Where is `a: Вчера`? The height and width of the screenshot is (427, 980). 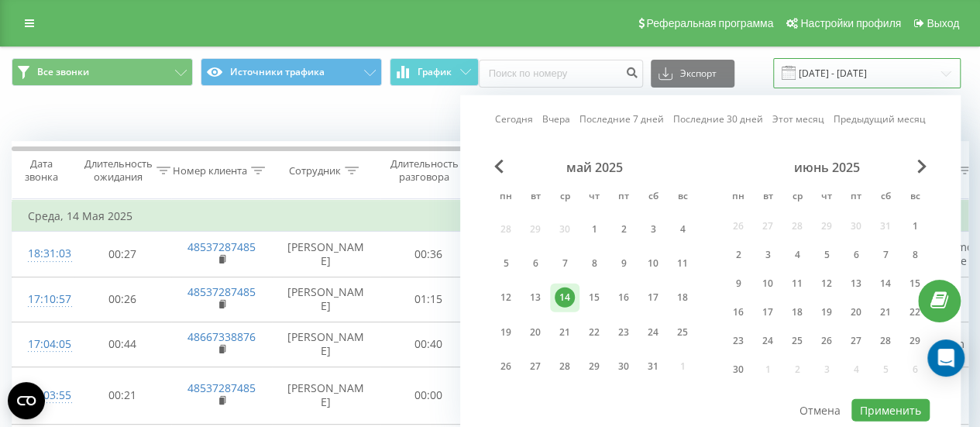
a: Вчера is located at coordinates (556, 118).